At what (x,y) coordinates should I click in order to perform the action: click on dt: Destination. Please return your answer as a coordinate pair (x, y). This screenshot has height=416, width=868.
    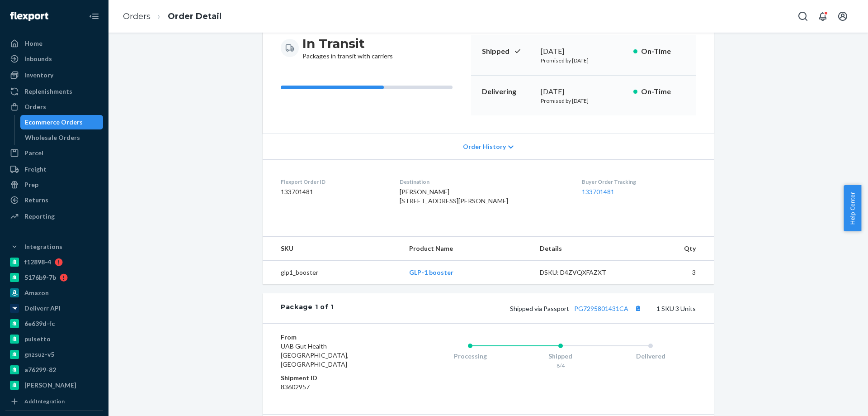
    Looking at the image, I should click on (484, 181).